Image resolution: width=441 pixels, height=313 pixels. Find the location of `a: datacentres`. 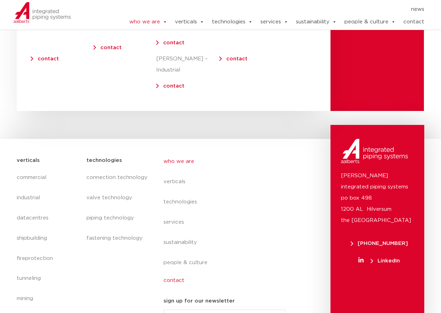

a: datacentres is located at coordinates (48, 218).